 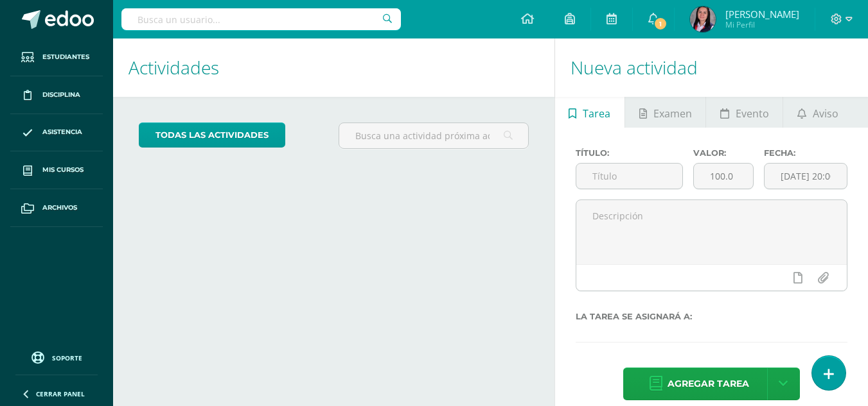 I want to click on span: Disciplina, so click(x=61, y=95).